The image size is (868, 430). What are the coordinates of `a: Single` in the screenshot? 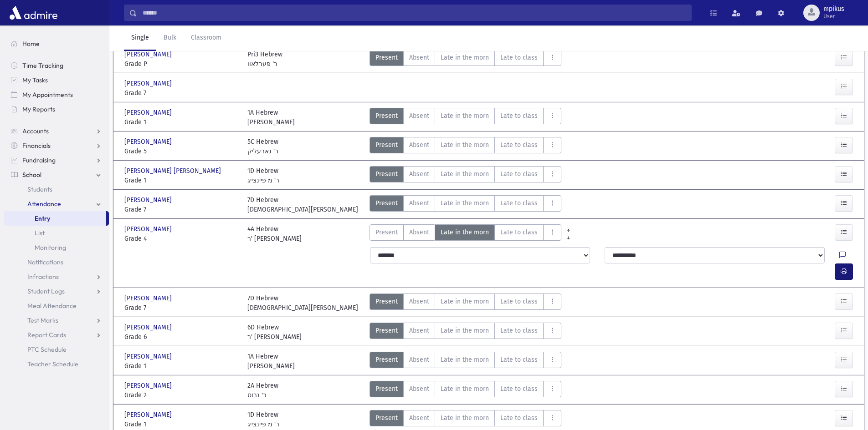 It's located at (140, 38).